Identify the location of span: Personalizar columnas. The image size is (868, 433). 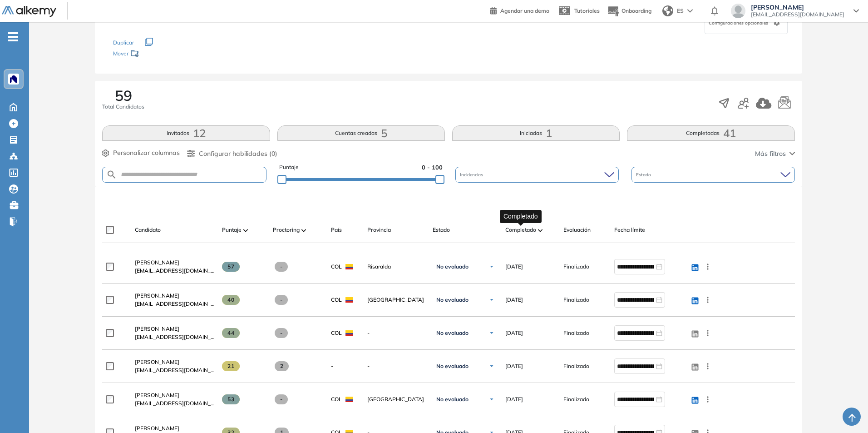
(146, 153).